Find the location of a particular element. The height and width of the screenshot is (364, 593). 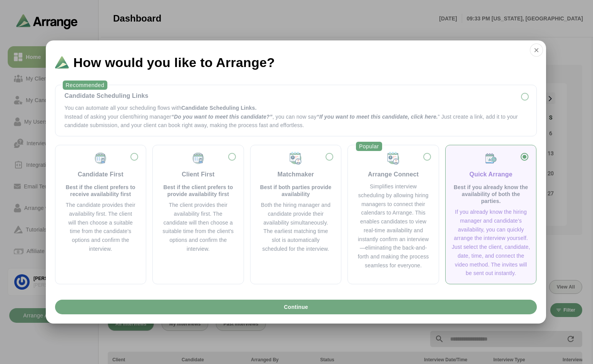

div: Client First is located at coordinates (198, 174).